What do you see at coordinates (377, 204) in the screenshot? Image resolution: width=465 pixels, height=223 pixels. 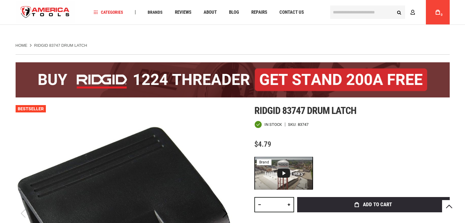 I see `span: Add to Cart` at bounding box center [377, 204].